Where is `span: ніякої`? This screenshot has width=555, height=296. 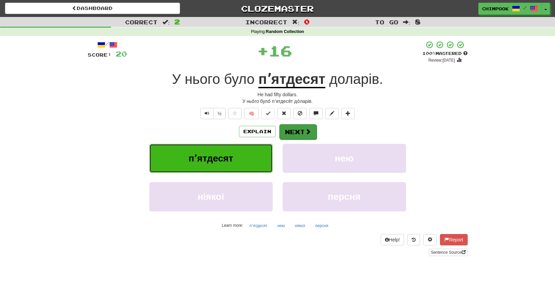 span: ніякої is located at coordinates (211, 197).